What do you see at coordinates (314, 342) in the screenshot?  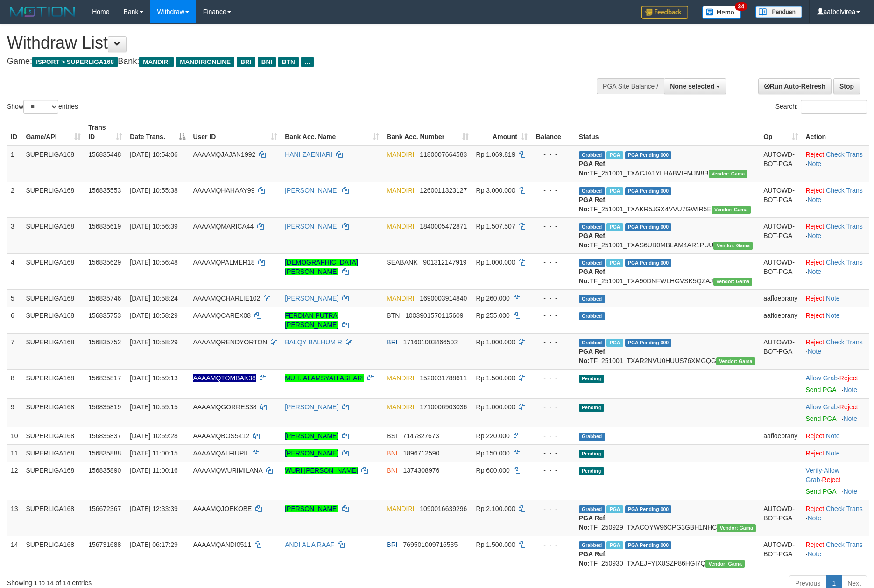 I see `a: BALQY BALHUM R` at bounding box center [314, 342].